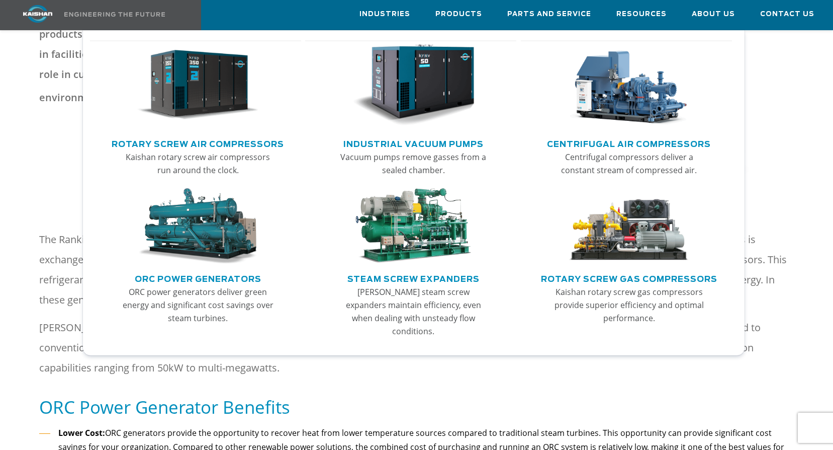 This screenshot has height=450, width=833. I want to click on a: About Us, so click(714, 14).